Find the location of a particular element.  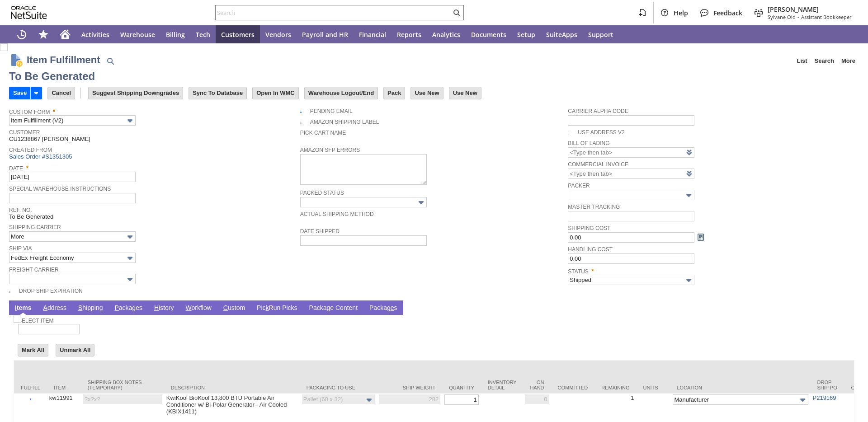

div: Fulfill is located at coordinates (30, 388).